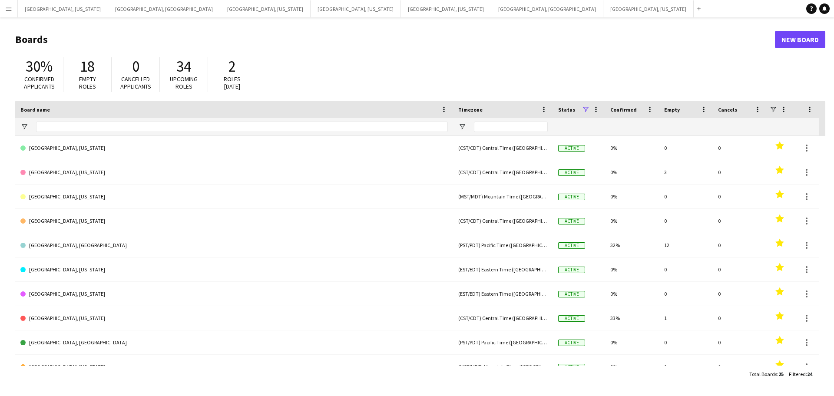  I want to click on span: Board name, so click(35, 109).